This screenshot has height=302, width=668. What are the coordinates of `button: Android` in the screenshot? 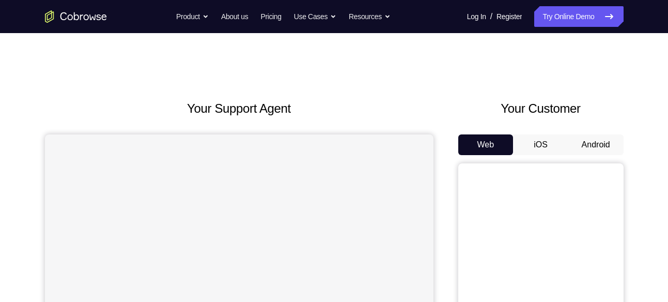 It's located at (596, 145).